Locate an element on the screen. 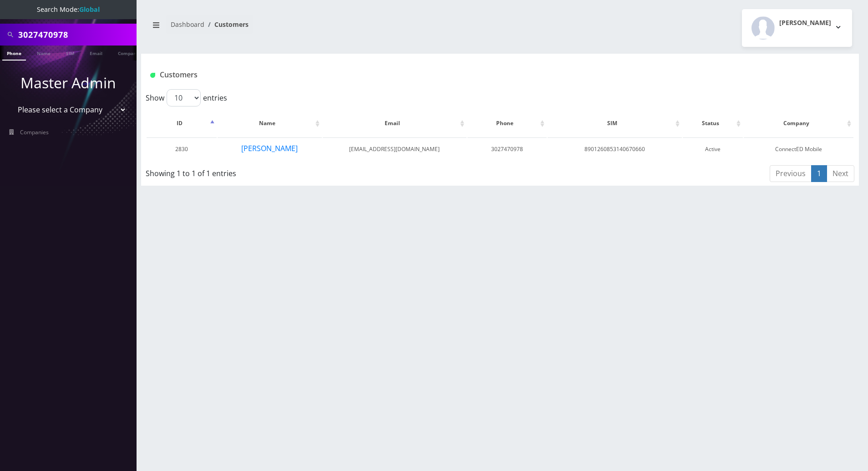 This screenshot has height=471, width=868. th: Email: activate to sort column ascending is located at coordinates (395, 123).